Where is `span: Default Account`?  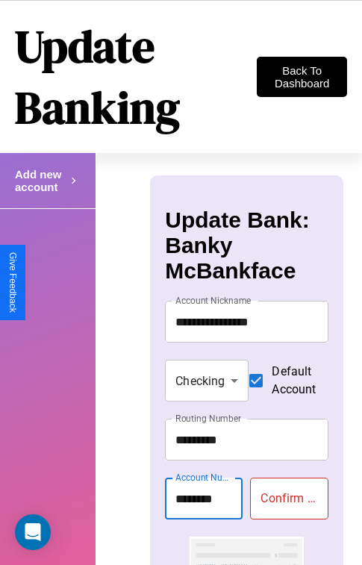
span: Default Account is located at coordinates (294, 381).